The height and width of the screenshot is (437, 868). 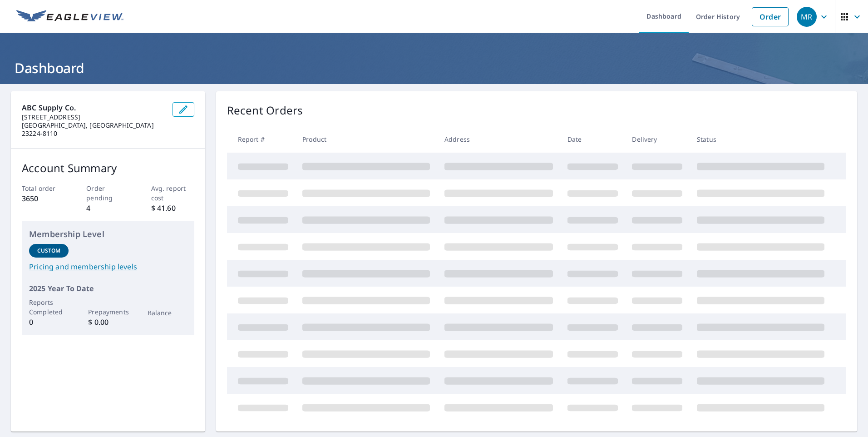 What do you see at coordinates (760, 139) in the screenshot?
I see `th: Status` at bounding box center [760, 139].